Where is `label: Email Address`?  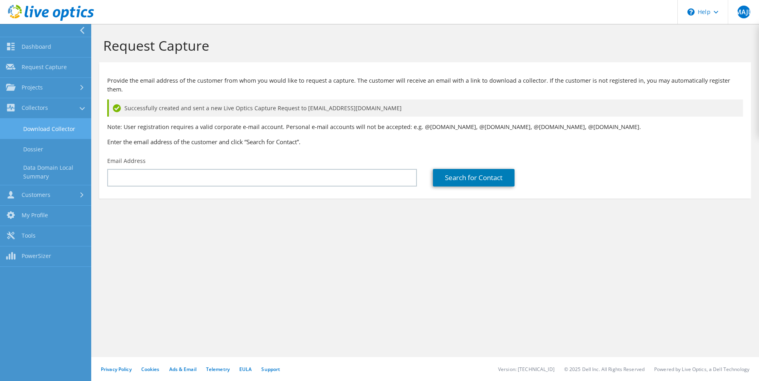 label: Email Address is located at coordinates (126, 161).